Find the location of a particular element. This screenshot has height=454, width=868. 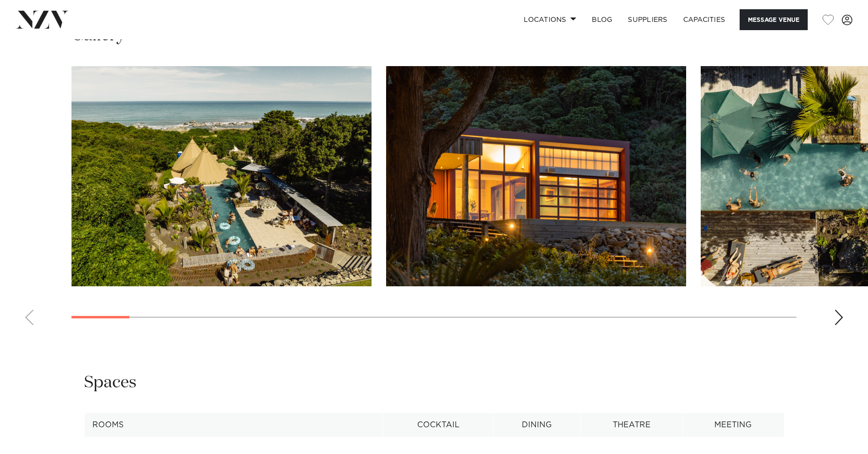

th: Rooms is located at coordinates (233, 425).